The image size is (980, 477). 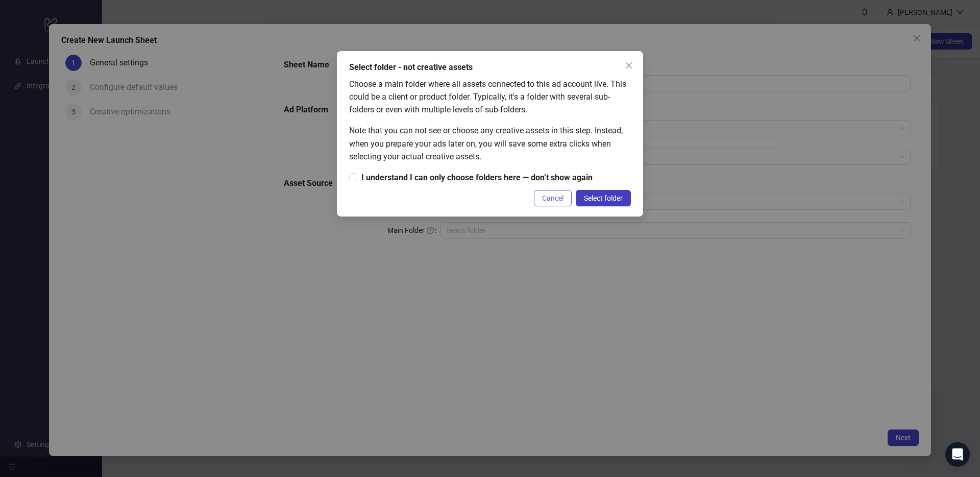 I want to click on div: Select folder - not creative assets, so click(x=490, y=67).